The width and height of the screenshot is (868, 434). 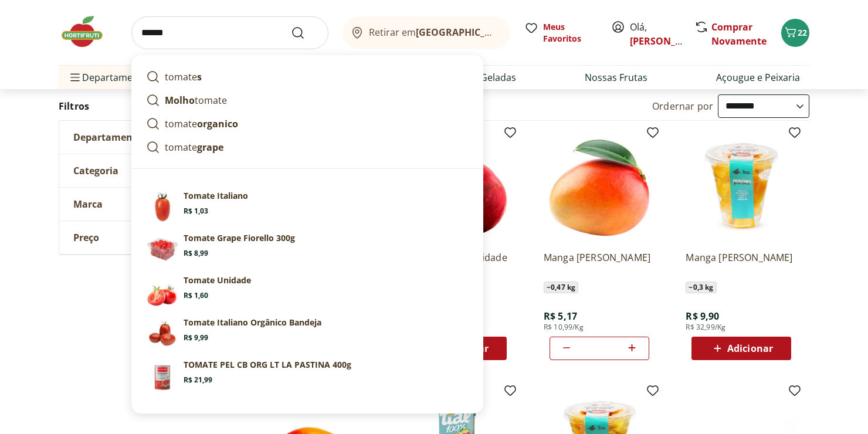 I want to click on img: Manga Tommy Unidade, so click(x=599, y=186).